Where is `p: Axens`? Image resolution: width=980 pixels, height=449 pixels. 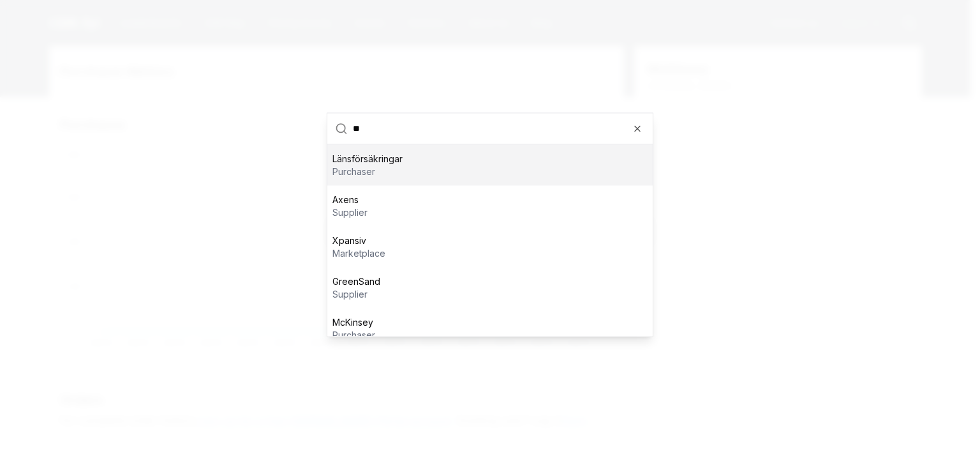
p: Axens is located at coordinates (350, 199).